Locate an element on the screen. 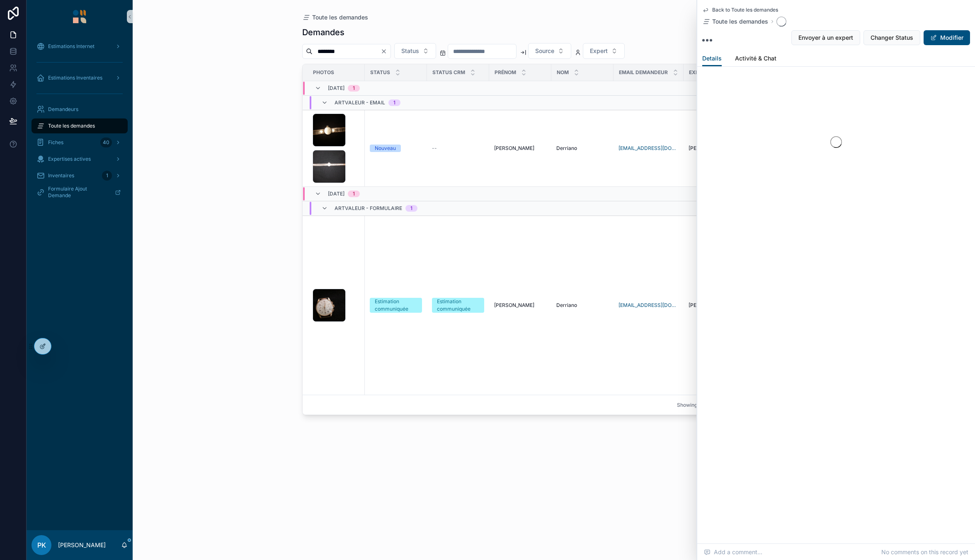 This screenshot has height=560, width=975. div: Nouveau is located at coordinates (385, 148).